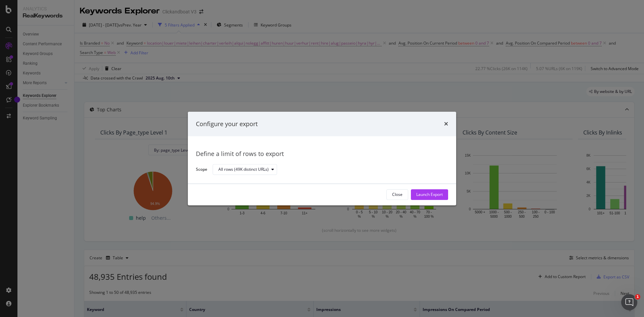  I want to click on button: All rows (49K distinct URLs), so click(245, 170).